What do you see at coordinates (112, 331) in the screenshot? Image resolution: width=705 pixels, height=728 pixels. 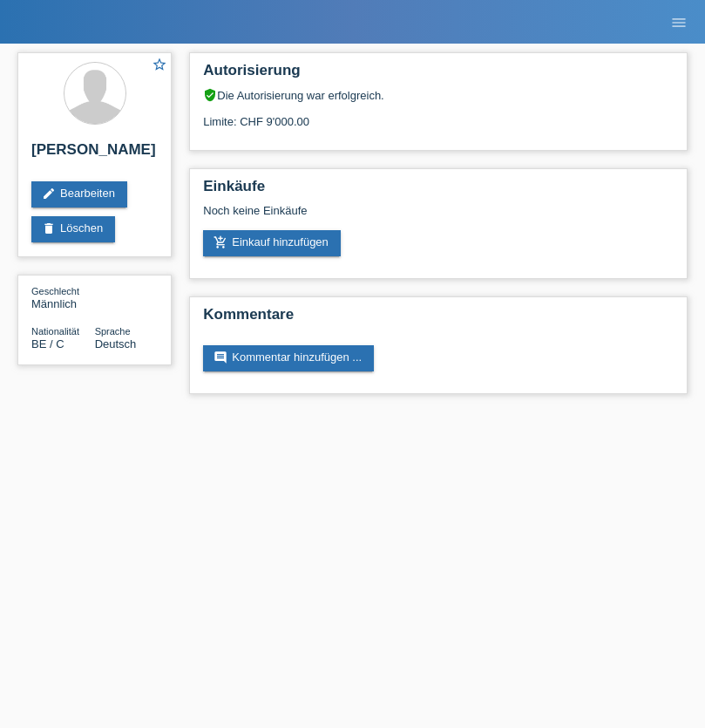 I see `span: Sprache` at bounding box center [112, 331].